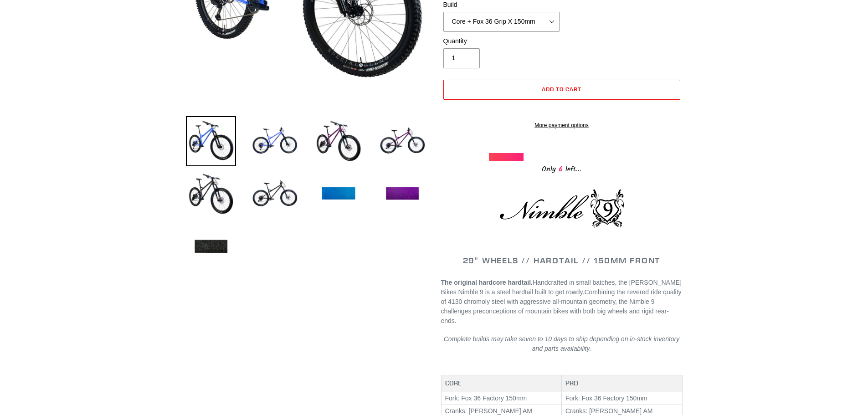  What do you see at coordinates (562, 168) in the screenshot?
I see `div: Only left...` at bounding box center [562, 168].